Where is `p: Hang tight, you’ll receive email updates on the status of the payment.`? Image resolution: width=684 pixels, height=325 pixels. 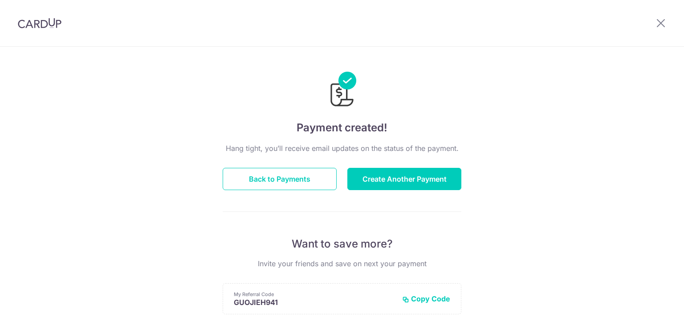
p: Hang tight, you’ll receive email updates on the status of the payment. is located at coordinates (342, 148).